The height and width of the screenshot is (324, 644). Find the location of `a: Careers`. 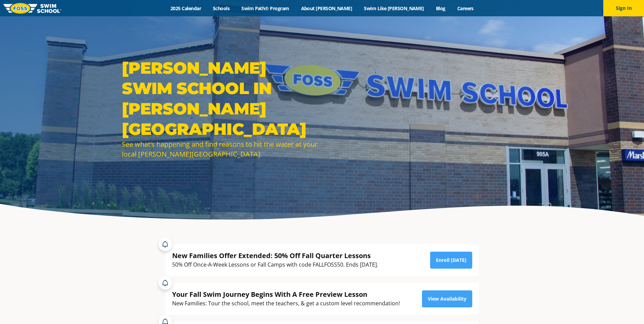

a: Careers is located at coordinates (465, 8).